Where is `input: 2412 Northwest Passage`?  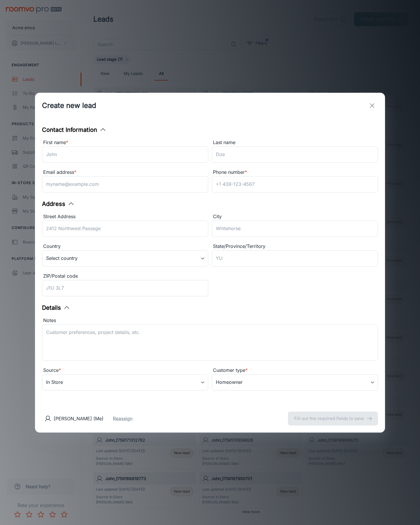
input: 2412 Northwest Passage is located at coordinates (125, 229).